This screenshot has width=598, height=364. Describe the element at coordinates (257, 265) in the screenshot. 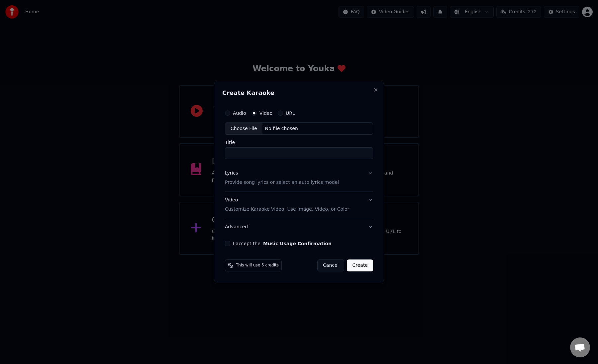

I see `span: This will use 5 credits` at that location.